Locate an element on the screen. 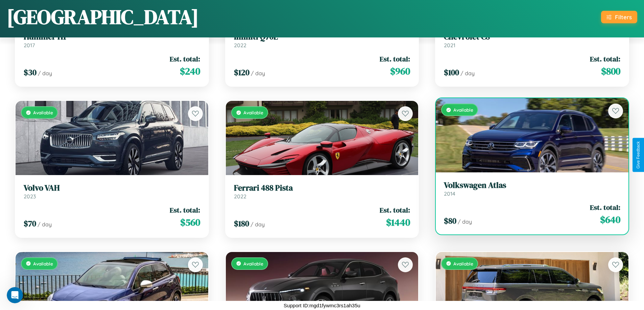 The image size is (644, 310). span: $ 30 is located at coordinates (30, 72).